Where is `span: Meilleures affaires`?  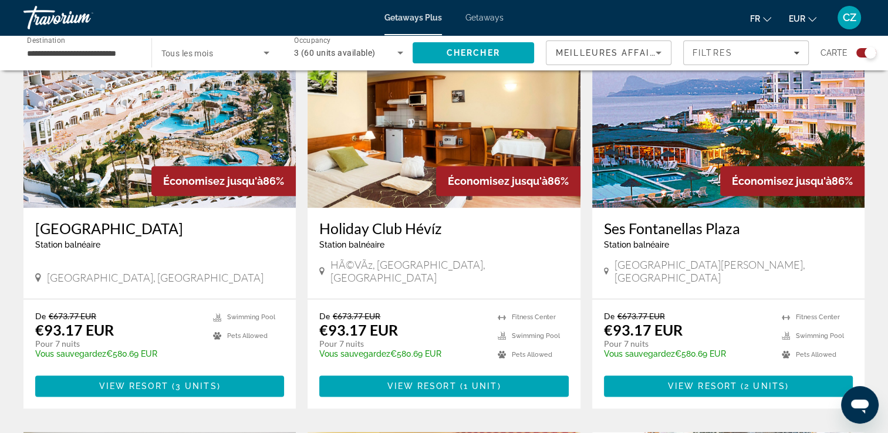
span: Meilleures affaires is located at coordinates (612, 53).